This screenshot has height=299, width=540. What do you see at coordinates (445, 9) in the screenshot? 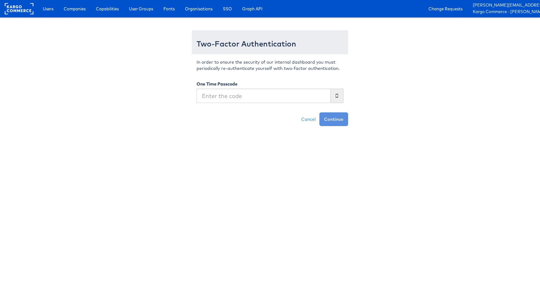
I see `a: Change Requests` at bounding box center [445, 9].